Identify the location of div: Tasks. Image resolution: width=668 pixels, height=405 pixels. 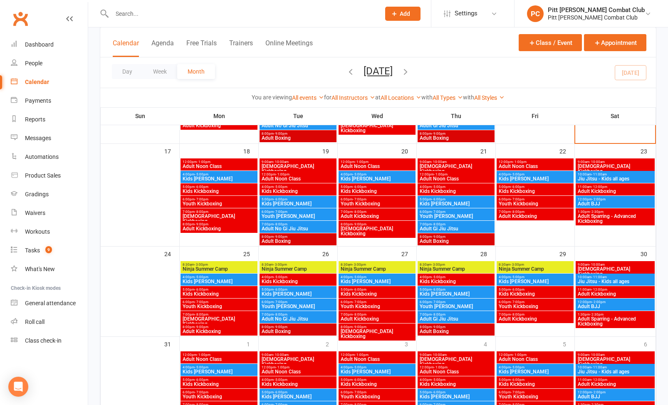
(32, 250).